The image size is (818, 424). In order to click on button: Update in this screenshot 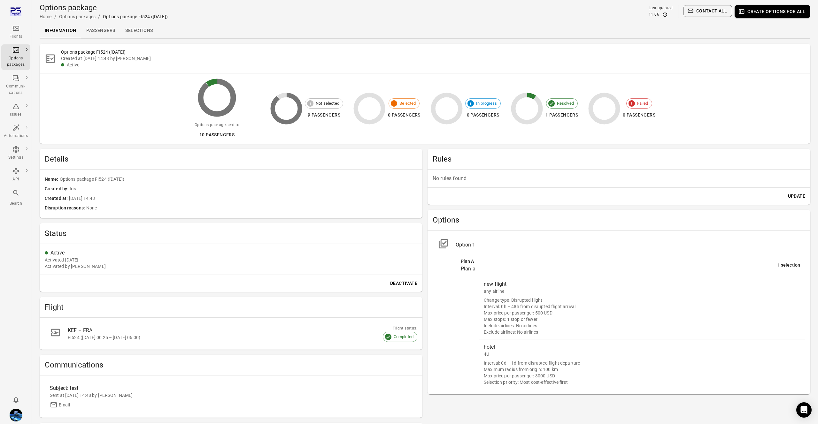, I will do `click(796, 196)`.